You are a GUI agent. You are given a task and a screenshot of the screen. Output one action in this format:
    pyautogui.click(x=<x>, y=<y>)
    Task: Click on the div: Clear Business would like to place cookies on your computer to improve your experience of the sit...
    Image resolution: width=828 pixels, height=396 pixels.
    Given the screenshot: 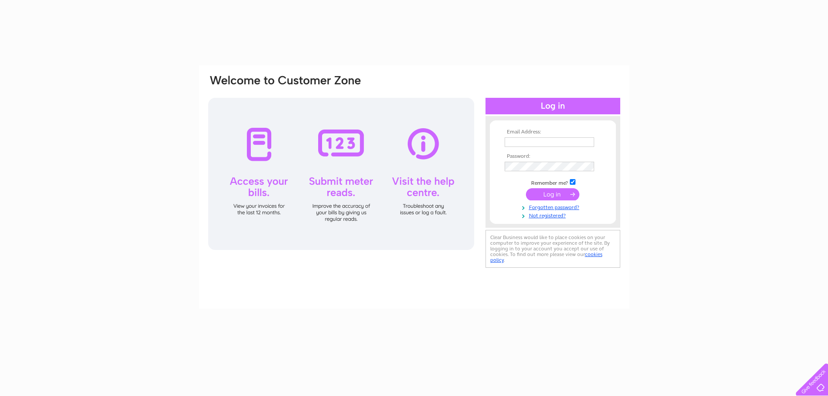 What is the action you would take?
    pyautogui.click(x=553, y=249)
    